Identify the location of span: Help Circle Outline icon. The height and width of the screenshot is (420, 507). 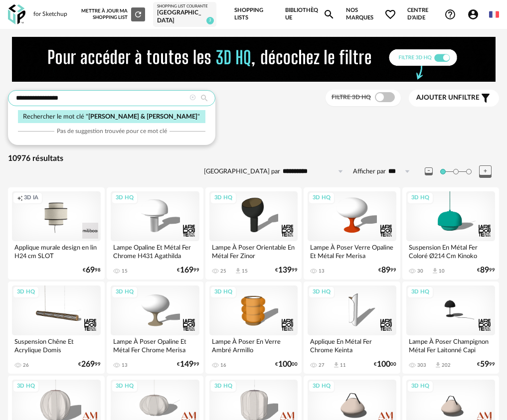
(450, 14).